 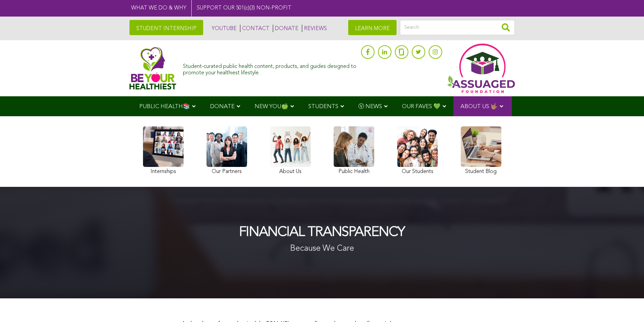 What do you see at coordinates (223, 29) in the screenshot?
I see `a: YOUTUBE` at bounding box center [223, 29].